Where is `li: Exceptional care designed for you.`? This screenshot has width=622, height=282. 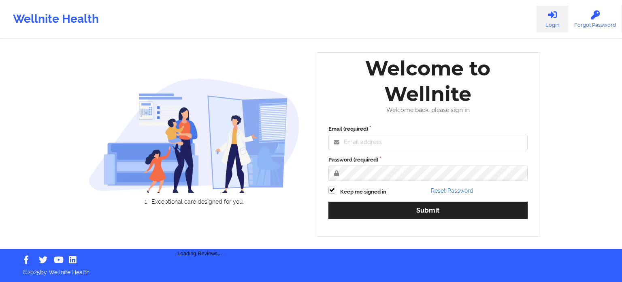 li: Exceptional care designed for you. is located at coordinates (198, 201).